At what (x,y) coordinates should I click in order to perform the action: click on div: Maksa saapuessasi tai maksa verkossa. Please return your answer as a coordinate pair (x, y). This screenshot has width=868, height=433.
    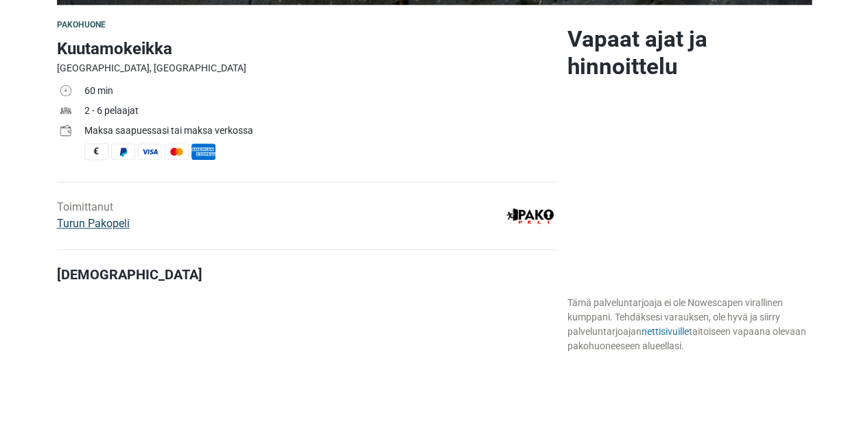
    Looking at the image, I should click on (321, 131).